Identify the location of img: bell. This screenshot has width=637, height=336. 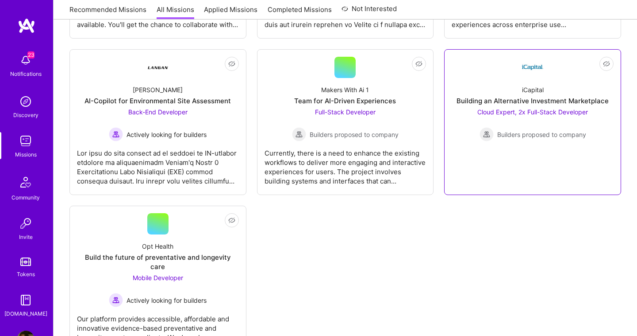
(26, 60).